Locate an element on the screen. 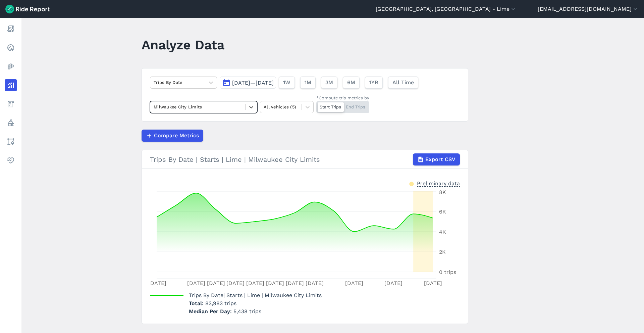 This screenshot has height=333, width=644. tspan: 0 trips is located at coordinates (447, 272).